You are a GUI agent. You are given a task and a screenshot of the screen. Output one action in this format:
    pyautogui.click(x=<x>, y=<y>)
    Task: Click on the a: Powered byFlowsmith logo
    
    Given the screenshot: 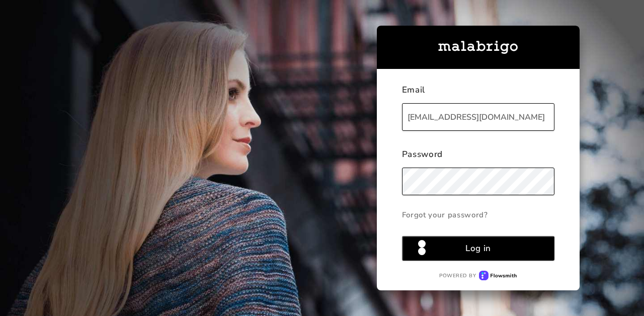 What is the action you would take?
    pyautogui.click(x=478, y=275)
    